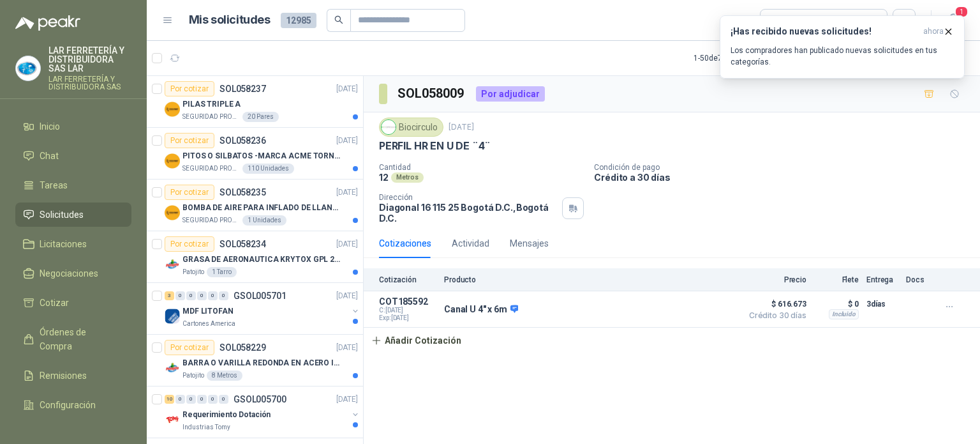 The image size is (980, 444). I want to click on a: Licitaciones, so click(73, 244).